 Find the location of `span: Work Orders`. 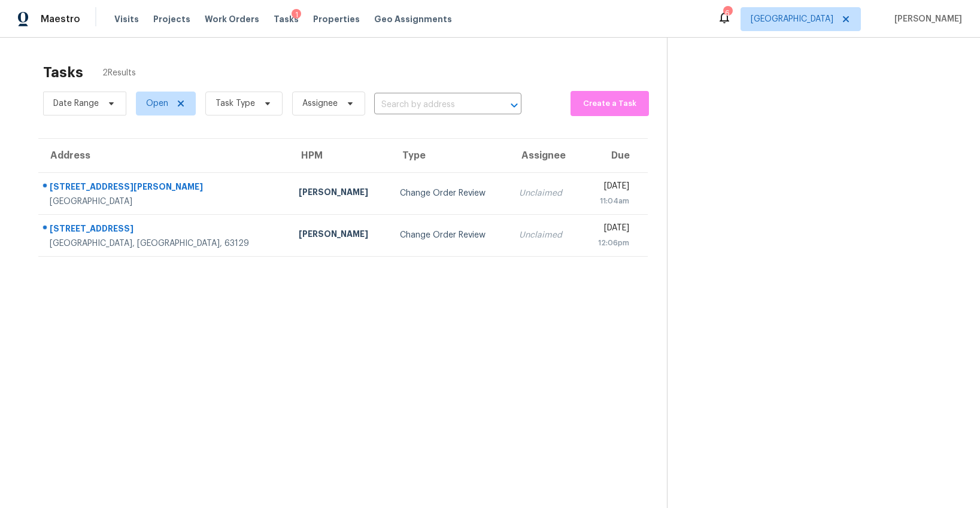

span: Work Orders is located at coordinates (231, 19).